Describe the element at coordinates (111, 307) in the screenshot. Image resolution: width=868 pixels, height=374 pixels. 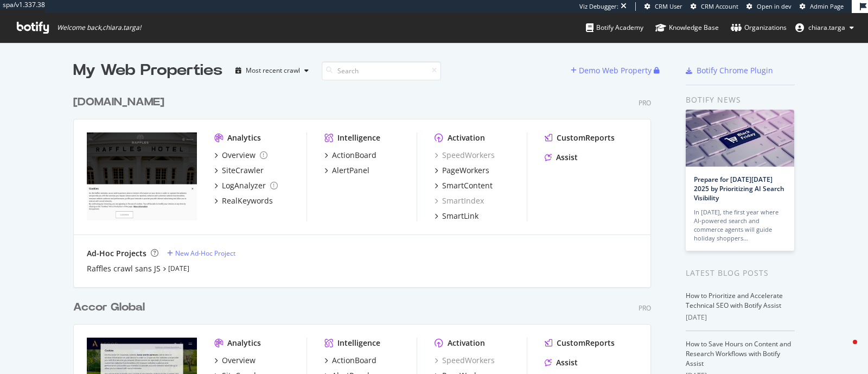
I see `a: Accor Global` at that location.